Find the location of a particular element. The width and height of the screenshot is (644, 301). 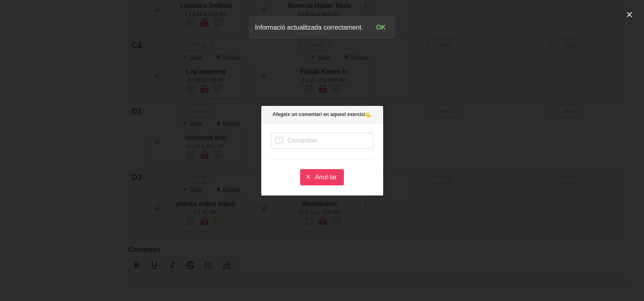

input: Comentari is located at coordinates (322, 141).